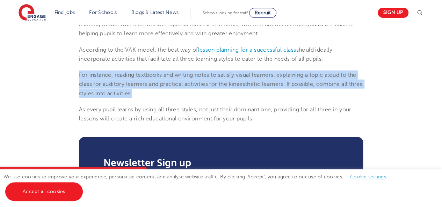 The height and width of the screenshot is (207, 442). Describe the element at coordinates (368, 177) in the screenshot. I see `a: Cookie settings` at that location.